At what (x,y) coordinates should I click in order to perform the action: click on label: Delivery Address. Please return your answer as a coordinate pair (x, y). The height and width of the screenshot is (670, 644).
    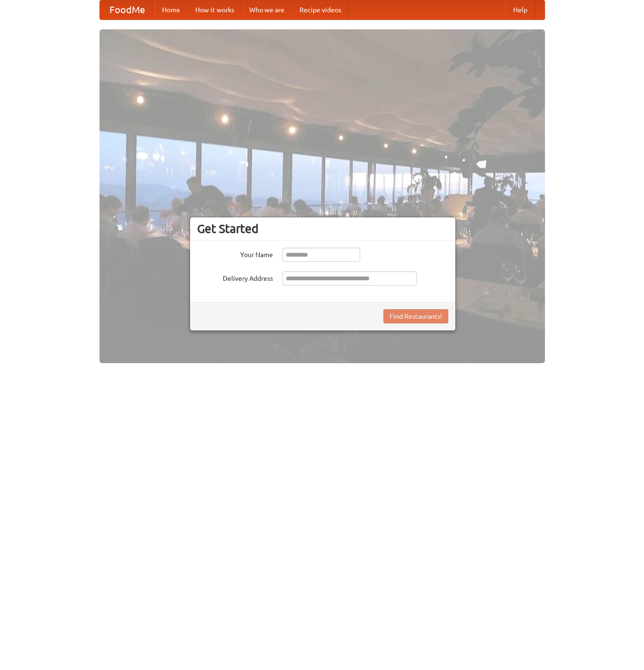
    Looking at the image, I should click on (235, 277).